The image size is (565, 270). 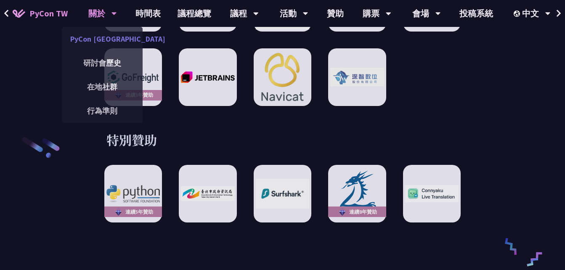 What do you see at coordinates (19, 13) in the screenshot?
I see `img: Home icon of PyCon TW 2025` at bounding box center [19, 13].